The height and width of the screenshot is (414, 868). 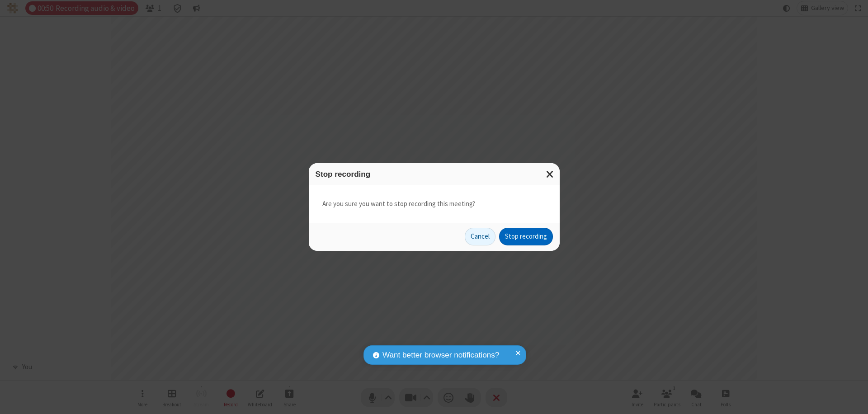 I want to click on h3: Stop recording, so click(x=434, y=174).